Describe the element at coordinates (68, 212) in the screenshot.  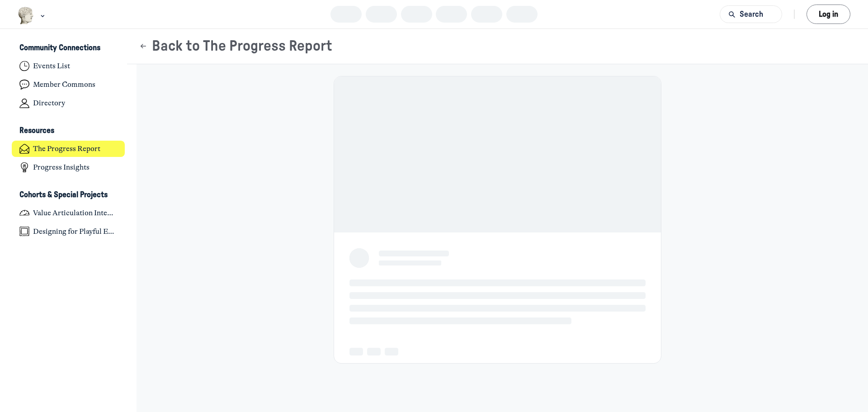
I see `a: Value Articulation Intensive (Cultural Leadership Lab)` at that location.